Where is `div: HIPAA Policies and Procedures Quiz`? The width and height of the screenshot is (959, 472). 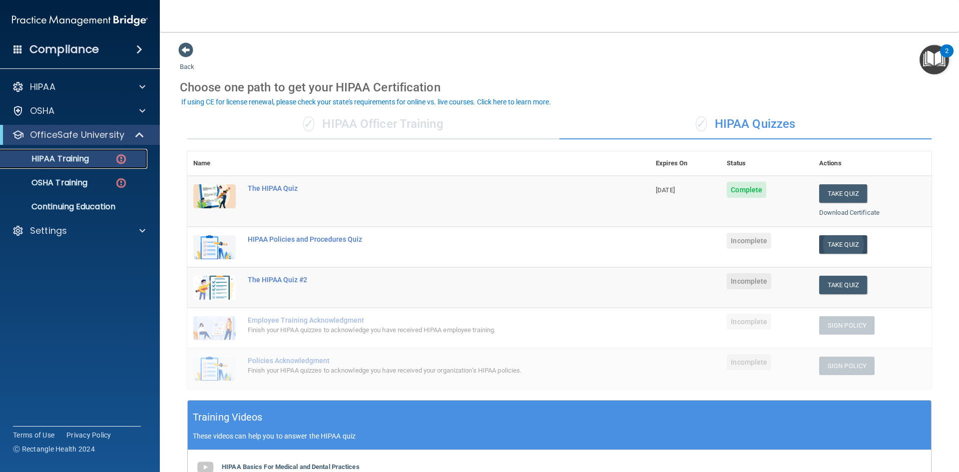 div: HIPAA Policies and Procedures Quiz is located at coordinates (424, 239).